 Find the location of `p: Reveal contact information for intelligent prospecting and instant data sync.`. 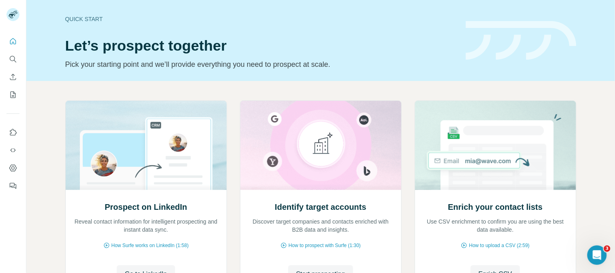

p: Reveal contact information for intelligent prospecting and instant data sync. is located at coordinates (146, 226).